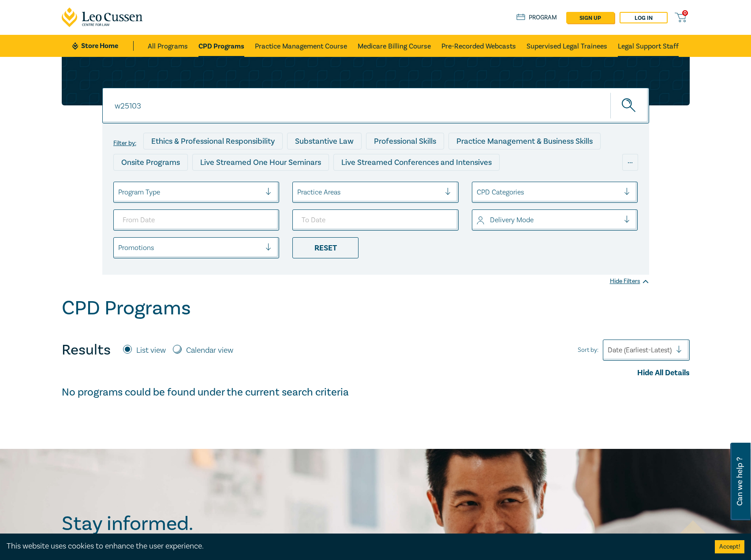 The width and height of the screenshot is (751, 560). Describe the element at coordinates (324, 142) in the screenshot. I see `div: Substantive Law` at that location.